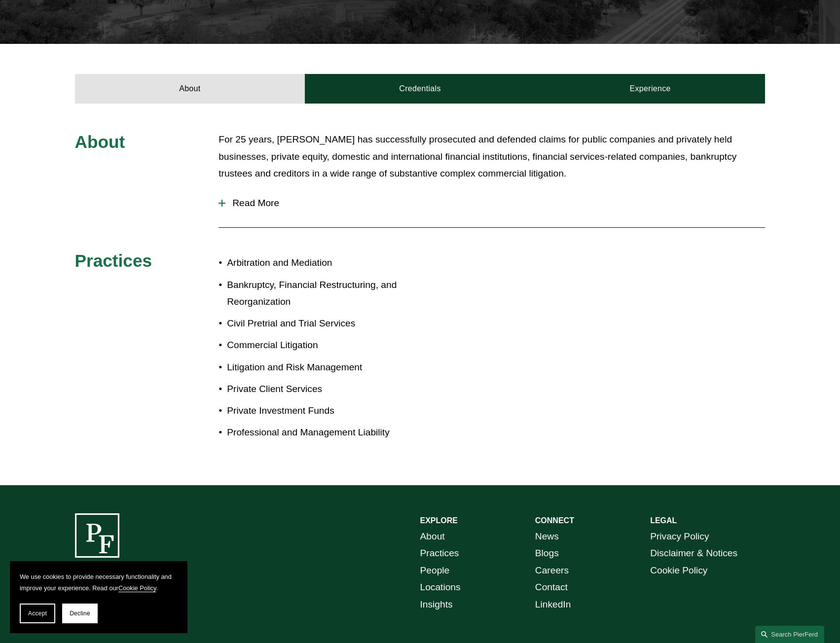 The height and width of the screenshot is (643, 840). I want to click on button: Accept, so click(38, 613).